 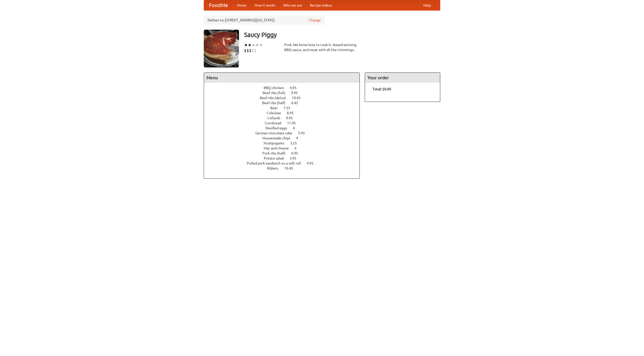 What do you see at coordinates (285, 113) in the screenshot?
I see `a: Coleslaw 8.95` at bounding box center [285, 113].